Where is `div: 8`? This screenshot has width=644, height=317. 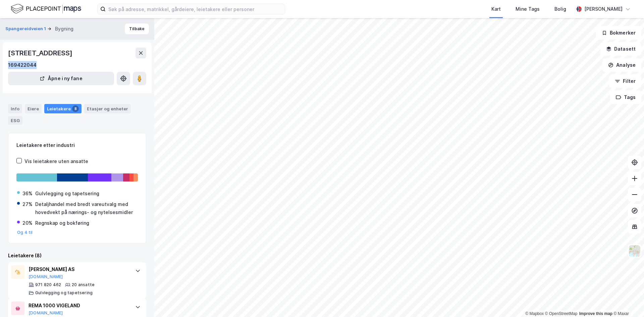
div: 8 is located at coordinates (76, 109).